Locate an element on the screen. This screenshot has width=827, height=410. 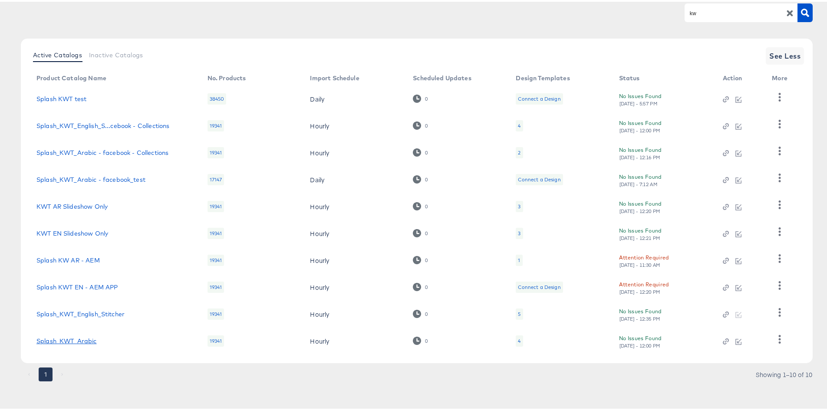
span: Active Catalogs is located at coordinates (57, 53).